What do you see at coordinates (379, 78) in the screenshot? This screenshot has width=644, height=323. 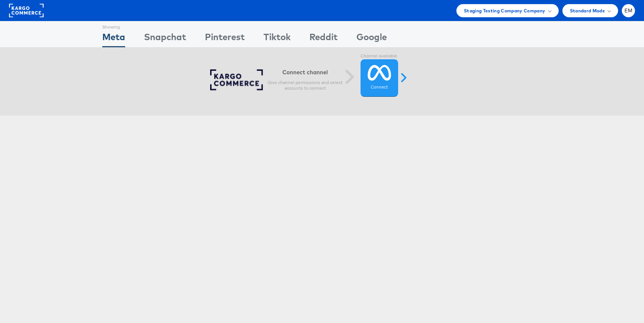 I see `a: Connect` at bounding box center [379, 78].